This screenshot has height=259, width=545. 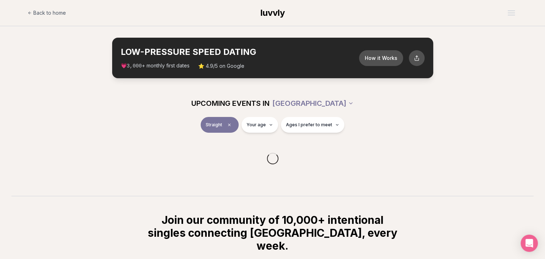 I want to click on span: 💗 + monthly first dates, so click(x=155, y=66).